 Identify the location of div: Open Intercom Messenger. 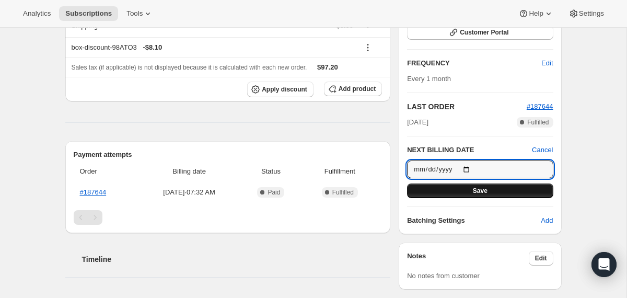
(604, 264).